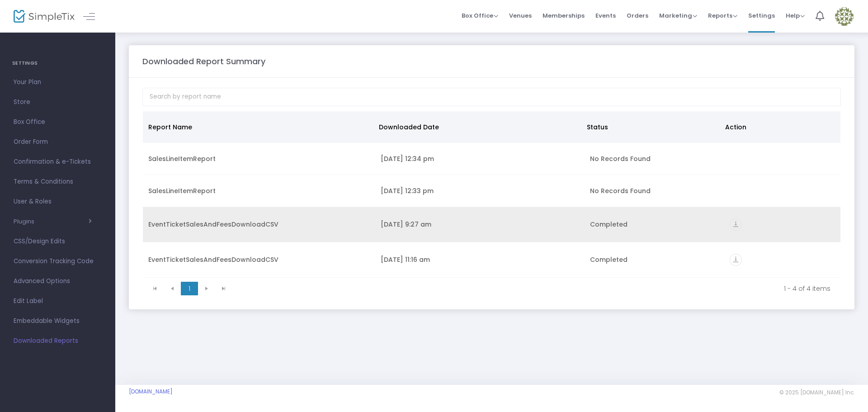  What do you see at coordinates (782, 260) in the screenshot?
I see `div: https://go.SimpleTix.com/94ii3` at bounding box center [782, 260].